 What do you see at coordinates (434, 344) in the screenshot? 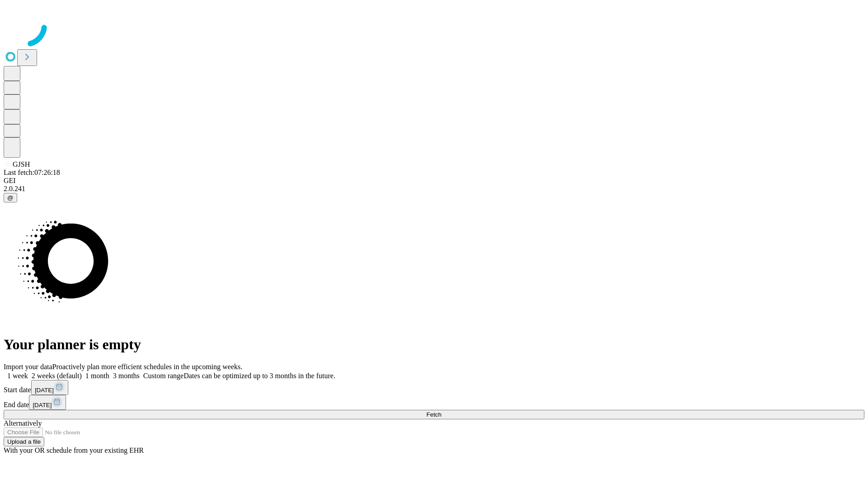
I see `h1: Your planner is empty` at bounding box center [434, 344].